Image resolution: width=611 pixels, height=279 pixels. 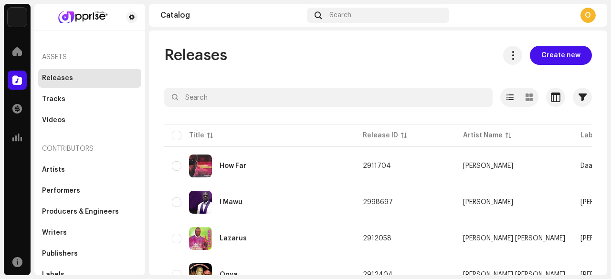 I want to click on div: Tracks, so click(x=53, y=99).